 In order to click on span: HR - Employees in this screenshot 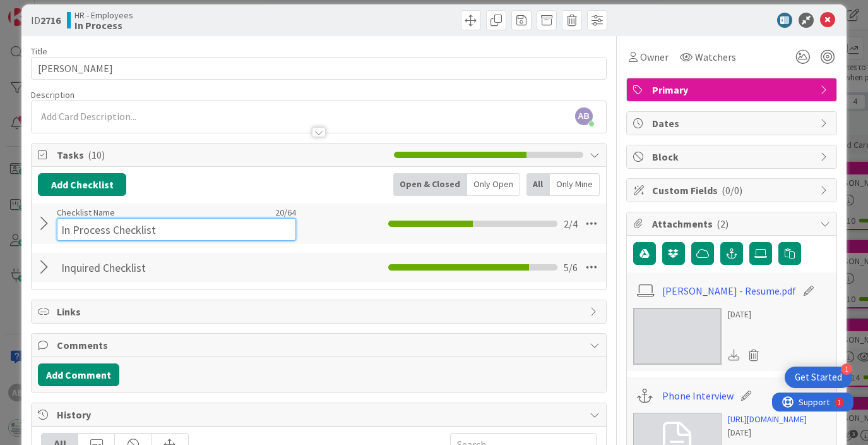, I will do `click(104, 16)`.